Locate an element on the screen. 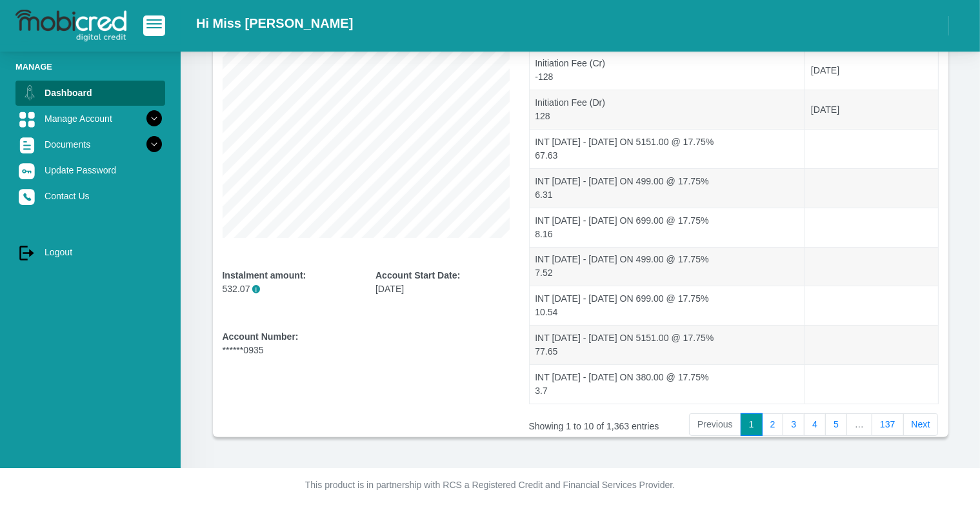 This screenshot has height=510, width=980. a: Documents is located at coordinates (90, 145).